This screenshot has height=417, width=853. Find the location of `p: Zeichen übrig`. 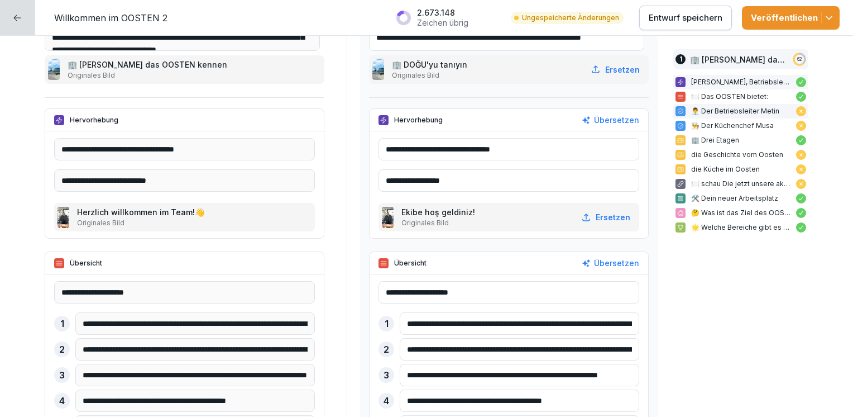

p: Zeichen übrig is located at coordinates (443, 23).